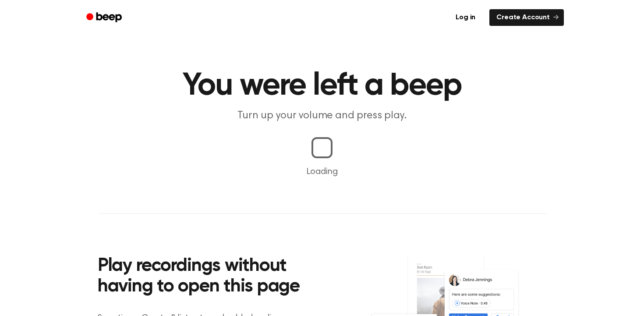 The width and height of the screenshot is (644, 316). I want to click on a: Beep, so click(105, 18).